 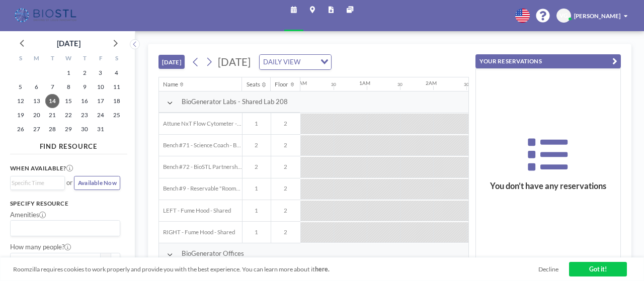 What do you see at coordinates (100, 115) in the screenshot?
I see `span: Friday, October 24, 2025` at bounding box center [100, 115].